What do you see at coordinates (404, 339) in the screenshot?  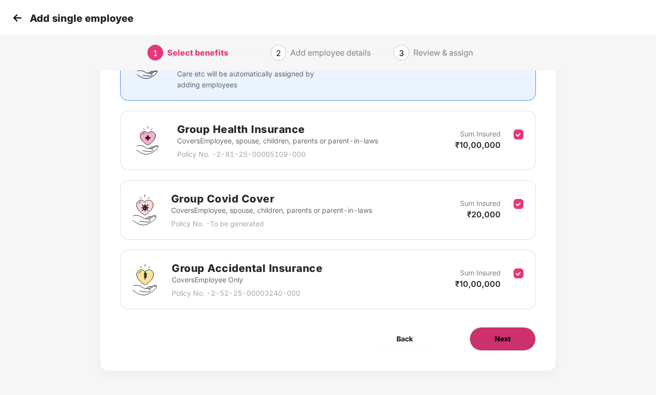 I see `span: Back` at bounding box center [404, 339].